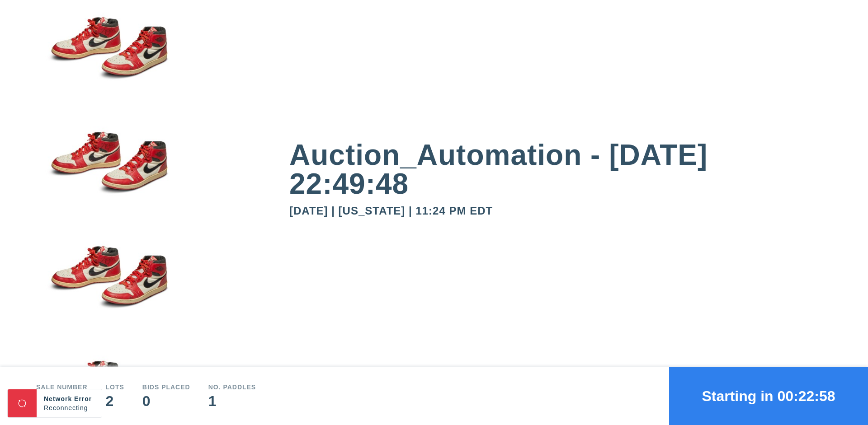 The image size is (868, 425). What do you see at coordinates (167, 387) in the screenshot?
I see `div: Bids Placed` at bounding box center [167, 387].